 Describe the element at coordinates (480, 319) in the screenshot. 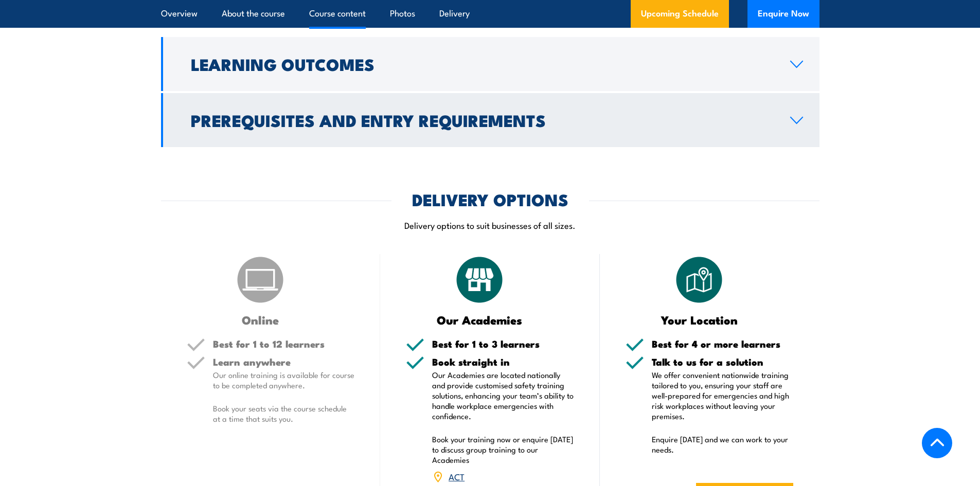

I see `h3: Our Academies` at that location.